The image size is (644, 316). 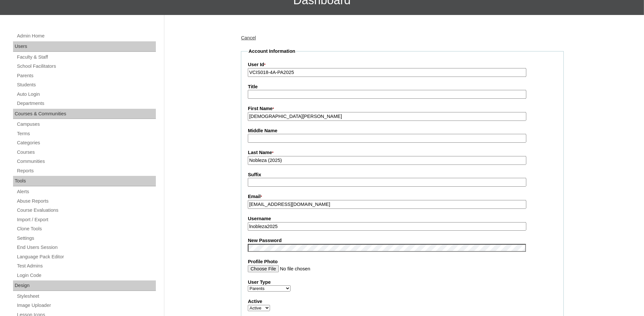 I want to click on a: Parents, so click(x=86, y=76).